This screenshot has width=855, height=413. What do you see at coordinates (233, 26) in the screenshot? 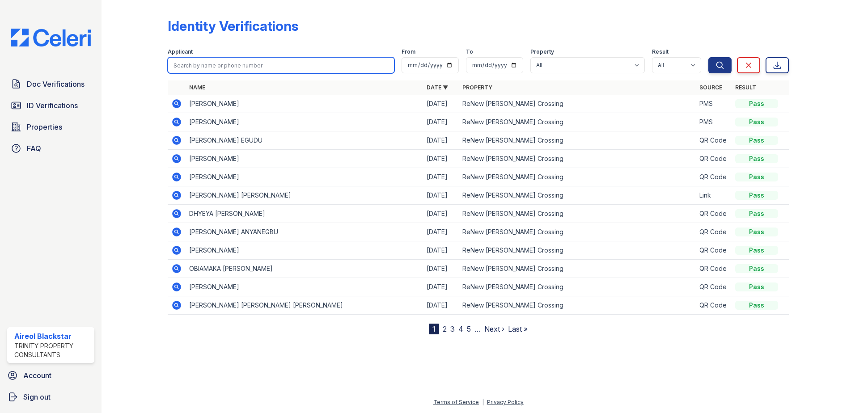
I see `div: Identity Verifications` at bounding box center [233, 26].